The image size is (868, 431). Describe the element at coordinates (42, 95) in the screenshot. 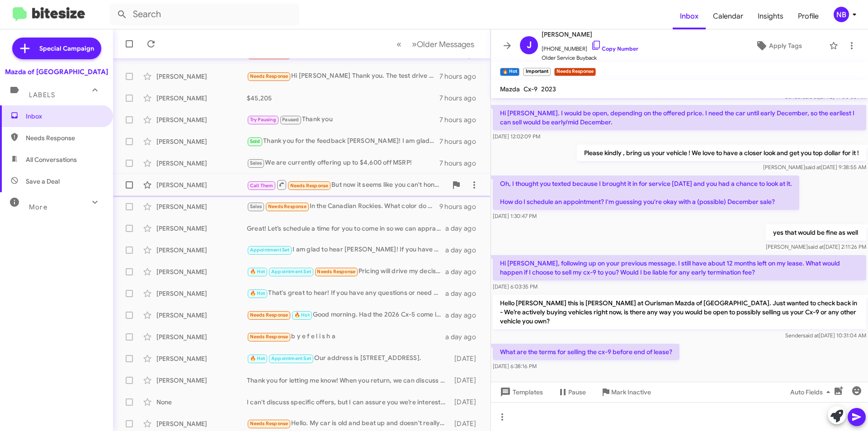

I see `span: Labels` at that location.